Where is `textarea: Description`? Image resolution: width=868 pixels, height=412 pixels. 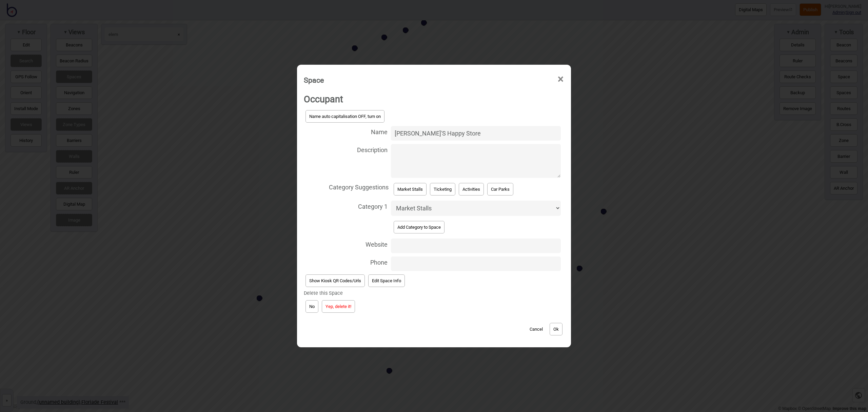 textarea: Description is located at coordinates (476, 160).